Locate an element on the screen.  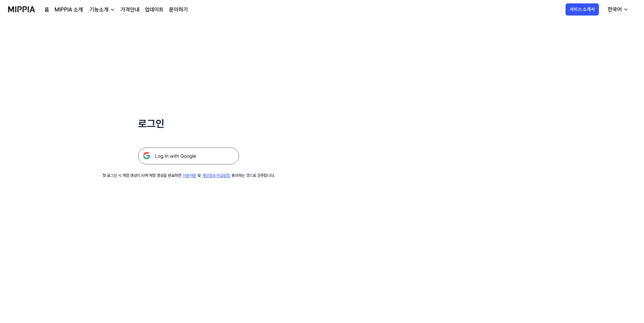
a: MIPPIA 소개 is located at coordinates (69, 10).